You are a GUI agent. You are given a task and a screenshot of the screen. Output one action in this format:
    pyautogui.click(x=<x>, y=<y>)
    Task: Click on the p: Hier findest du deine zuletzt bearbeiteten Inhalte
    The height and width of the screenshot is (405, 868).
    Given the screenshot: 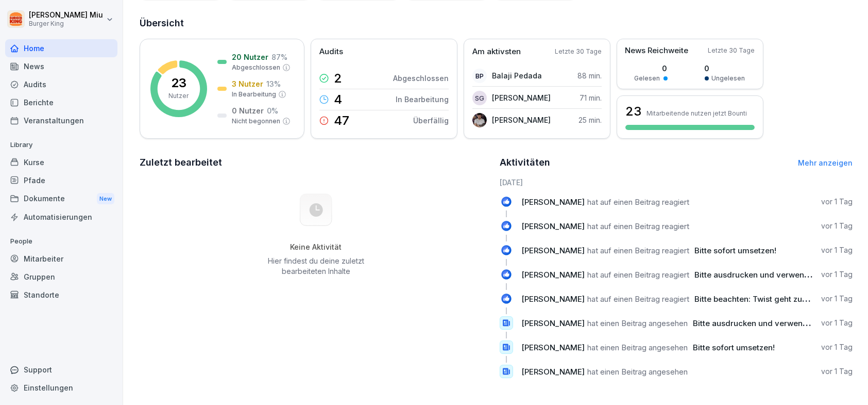 What is the action you would take?
    pyautogui.click(x=316, y=266)
    